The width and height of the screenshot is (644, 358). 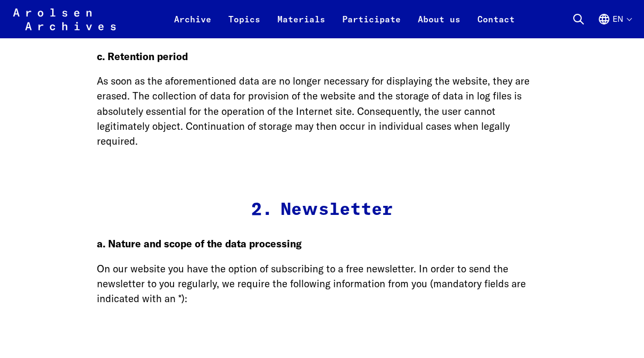 What do you see at coordinates (496, 26) in the screenshot?
I see `a: Contact` at bounding box center [496, 26].